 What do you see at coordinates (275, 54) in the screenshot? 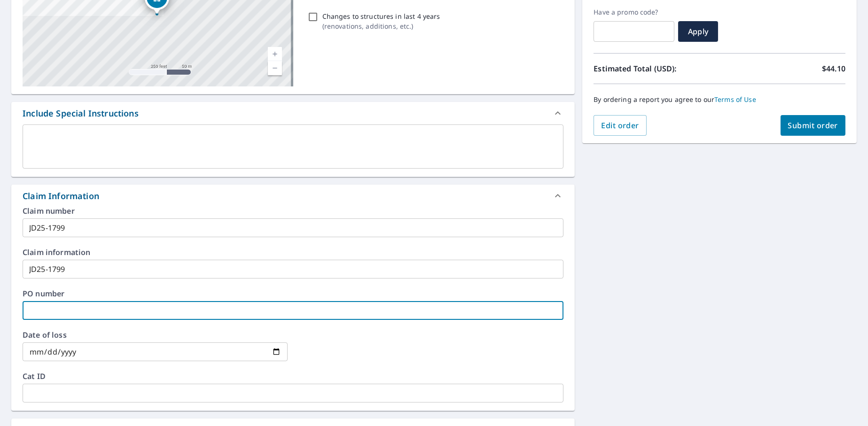
I see `a: Current Level 17, Zoom In` at bounding box center [275, 54].